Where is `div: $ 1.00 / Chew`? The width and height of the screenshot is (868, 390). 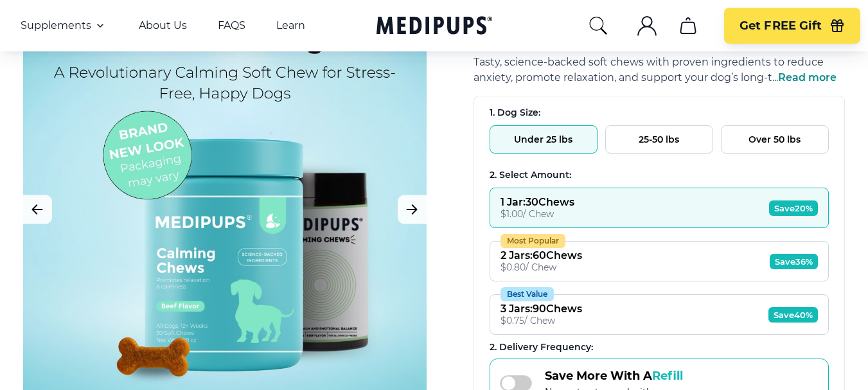 div: $ 1.00 / Chew is located at coordinates (537, 214).